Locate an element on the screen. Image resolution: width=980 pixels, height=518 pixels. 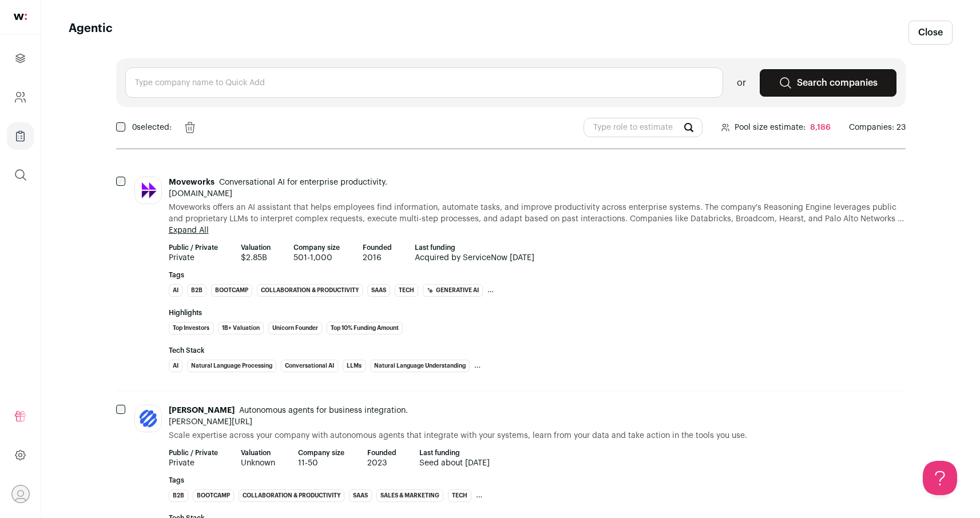
a: Company and ATS Settings is located at coordinates (20, 97).